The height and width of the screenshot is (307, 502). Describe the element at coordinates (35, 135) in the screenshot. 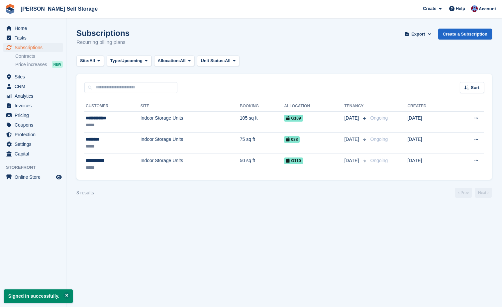

I see `span: Protection` at that location.